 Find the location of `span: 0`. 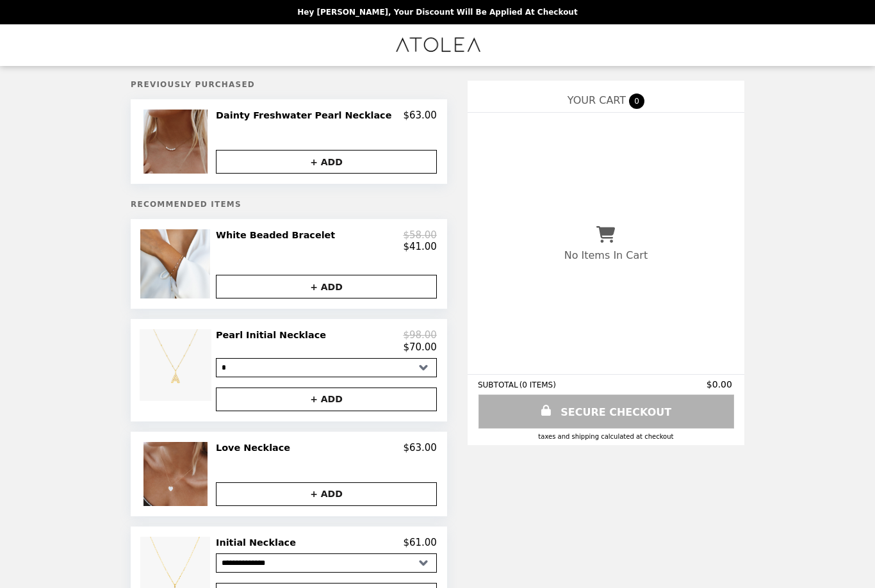

span: 0 is located at coordinates (636, 101).